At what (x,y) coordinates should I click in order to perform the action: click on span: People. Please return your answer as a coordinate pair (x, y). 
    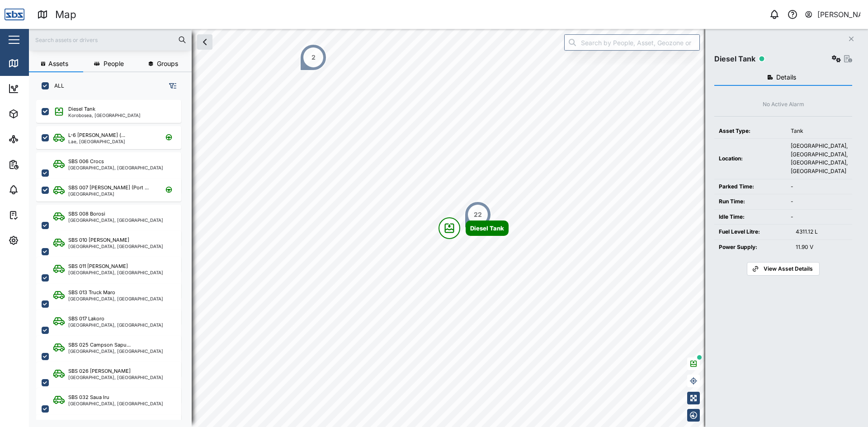
    Looking at the image, I should click on (114, 64).